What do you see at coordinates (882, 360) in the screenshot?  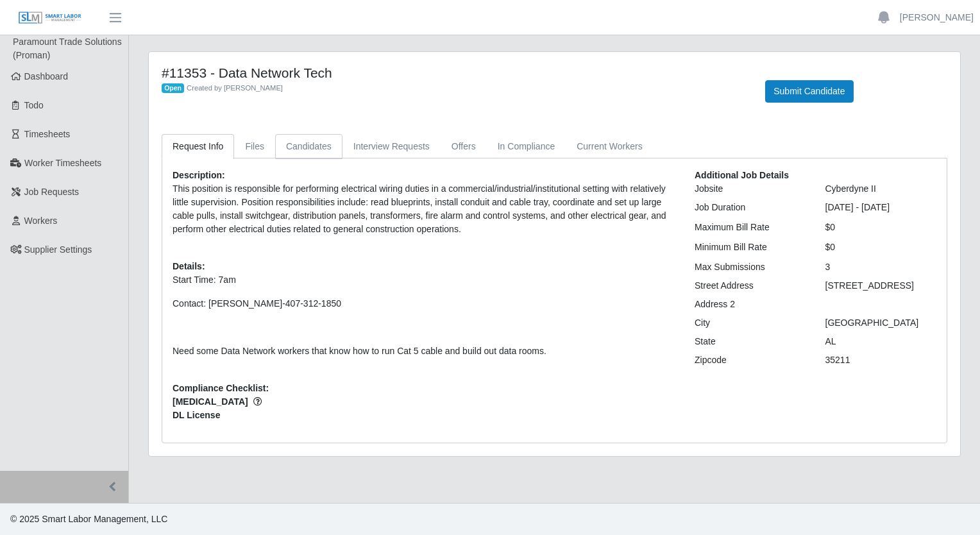 I see `div: 35211` at bounding box center [882, 360].